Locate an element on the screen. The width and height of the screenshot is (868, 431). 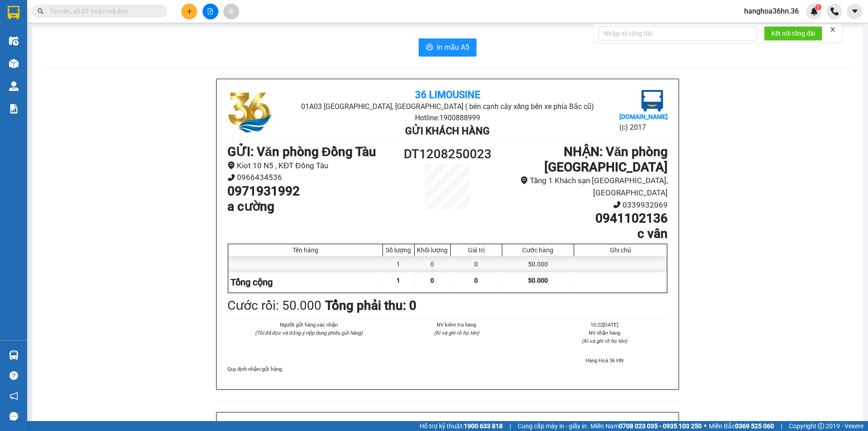
li: (c) 2017 is located at coordinates (644, 127).